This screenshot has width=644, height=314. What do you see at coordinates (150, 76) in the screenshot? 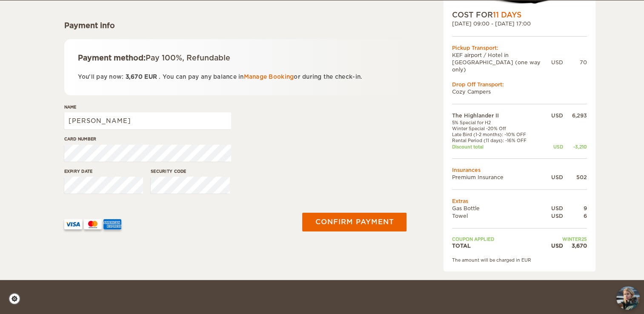
I see `span: EUR` at bounding box center [150, 76].